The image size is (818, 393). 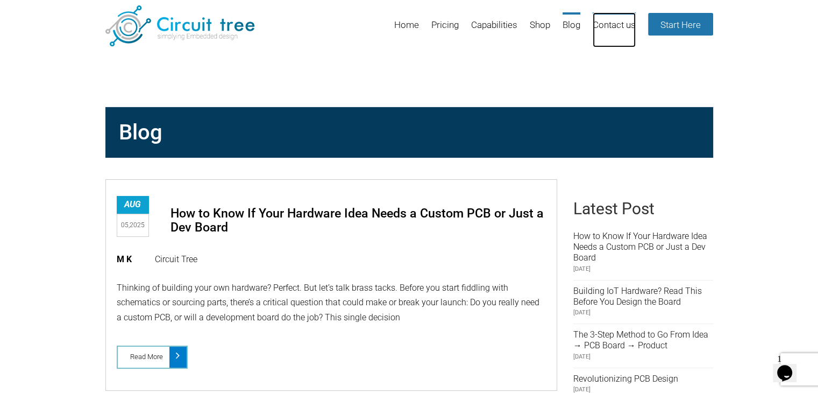 I want to click on h2: Blog, so click(x=409, y=132).